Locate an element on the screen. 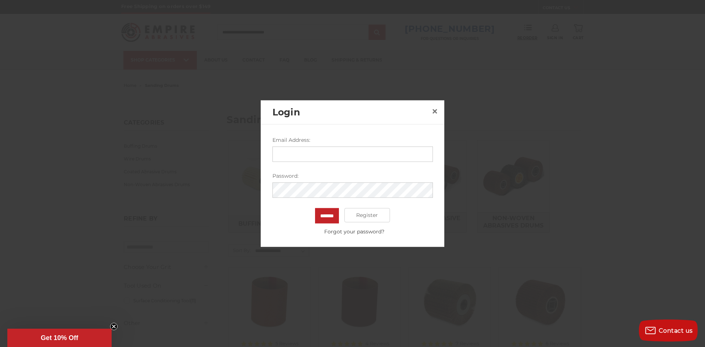 This screenshot has width=705, height=347. label: Email Address: is located at coordinates (352, 140).